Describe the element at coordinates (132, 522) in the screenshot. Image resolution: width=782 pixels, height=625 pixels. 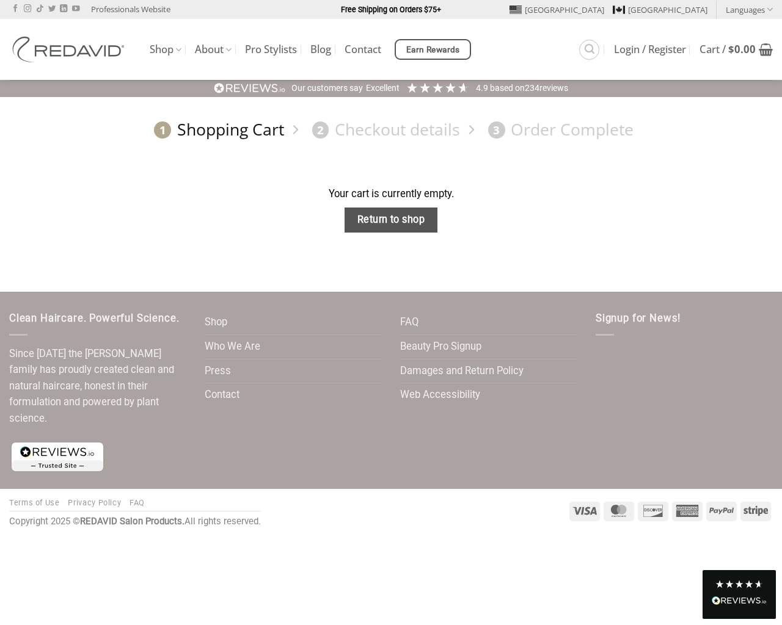
I see `strong: REDAVID Salon Products.` at that location.